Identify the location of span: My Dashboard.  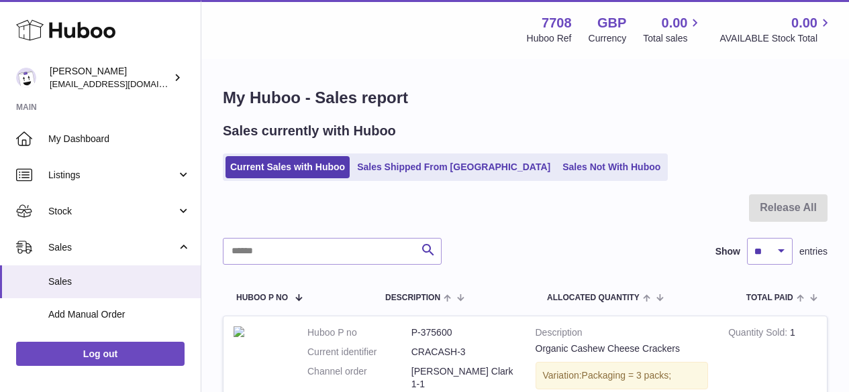
(119, 139).